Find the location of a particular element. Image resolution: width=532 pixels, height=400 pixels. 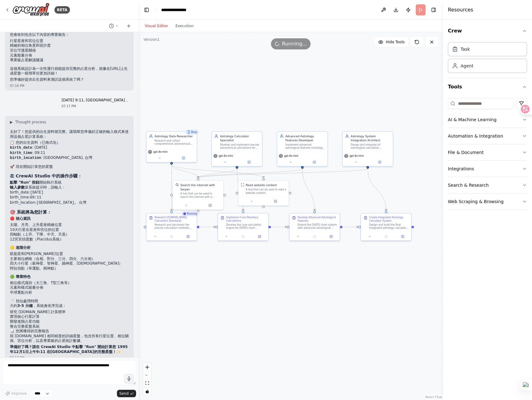

button: Start a new chat is located at coordinates (129, 26).